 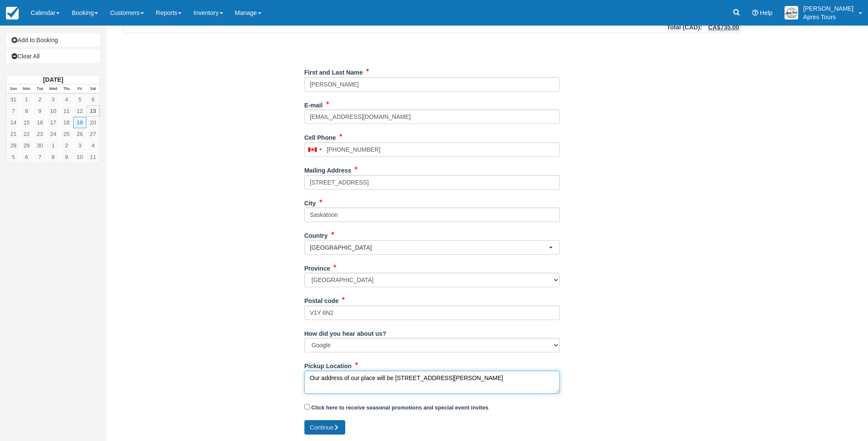 I want to click on a: 24, so click(x=53, y=134).